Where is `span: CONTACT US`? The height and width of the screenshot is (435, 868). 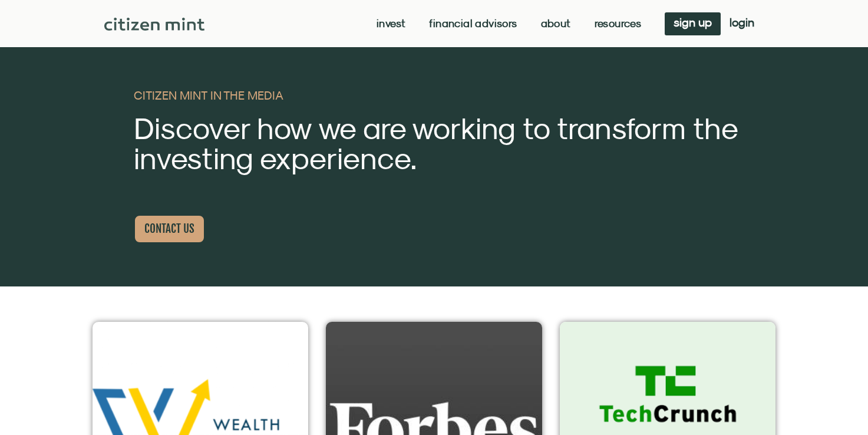 span: CONTACT US is located at coordinates (169, 229).